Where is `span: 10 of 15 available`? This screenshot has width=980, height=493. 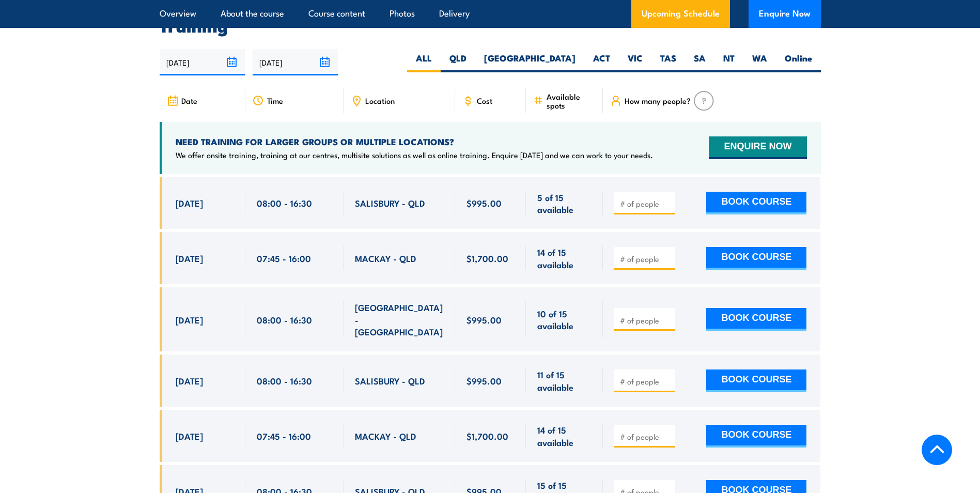 span: 10 of 15 available is located at coordinates (564, 319).